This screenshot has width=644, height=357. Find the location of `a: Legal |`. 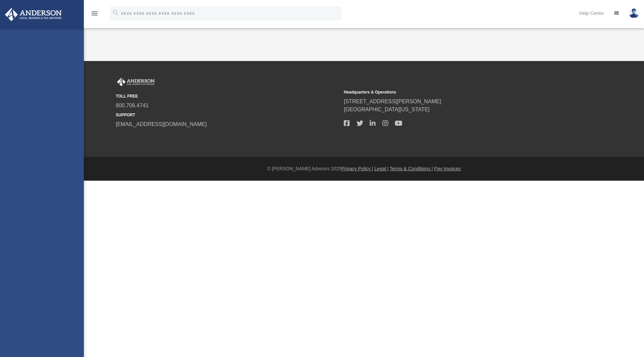

a: Legal | is located at coordinates (382, 168).